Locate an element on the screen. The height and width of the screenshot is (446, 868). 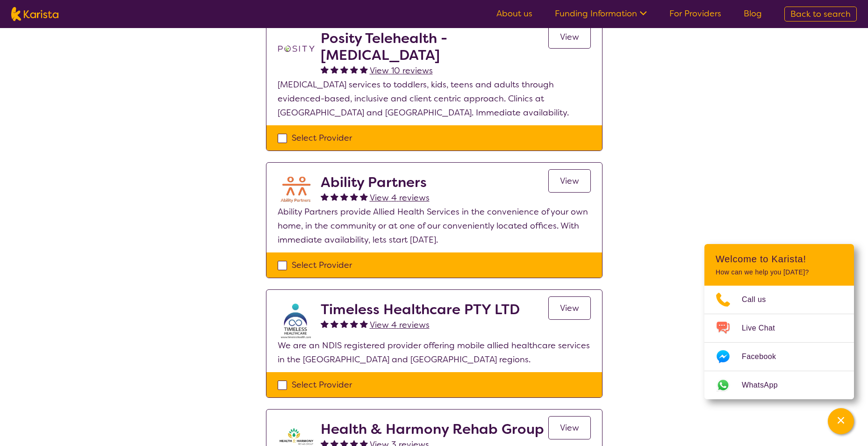
span: WhatsApp is located at coordinates (765, 385).